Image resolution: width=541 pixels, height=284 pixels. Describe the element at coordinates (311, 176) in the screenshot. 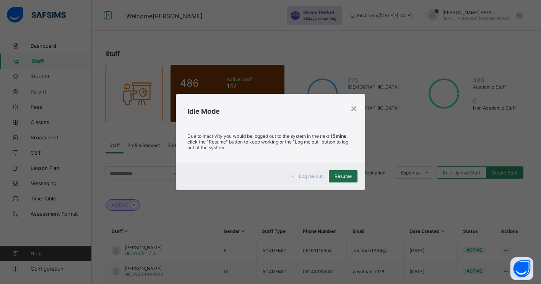

I see `span: Log me out` at that location.